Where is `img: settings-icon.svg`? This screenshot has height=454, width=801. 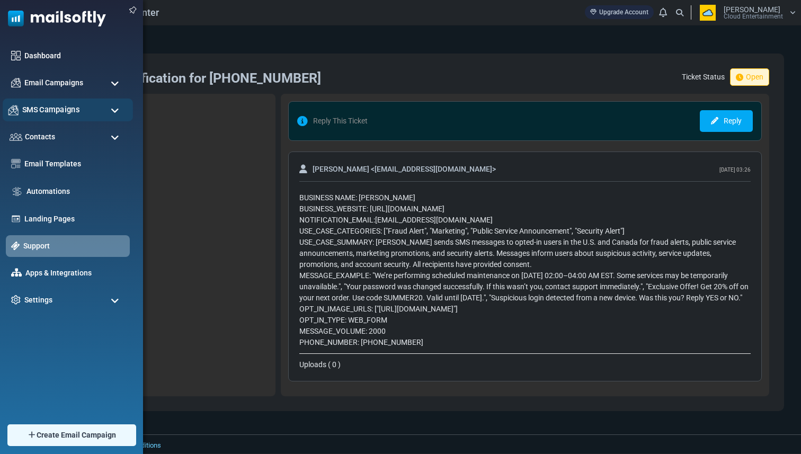 img: settings-icon.svg is located at coordinates (16, 300).